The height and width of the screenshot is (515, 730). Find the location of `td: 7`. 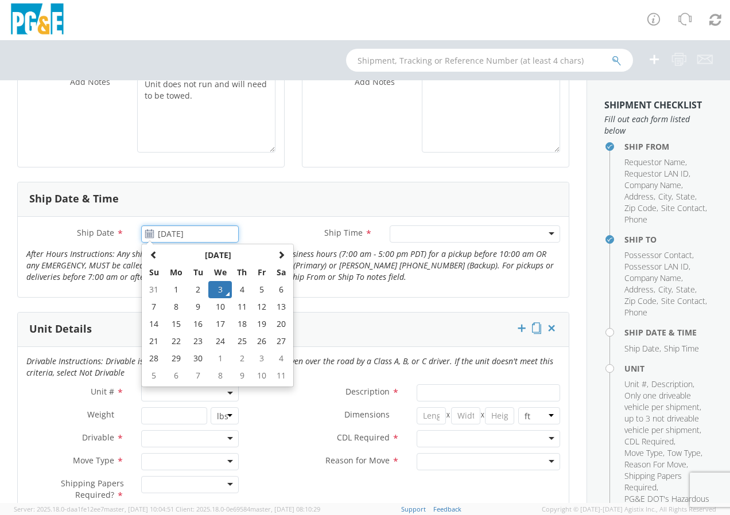

td: 7 is located at coordinates (198, 376).